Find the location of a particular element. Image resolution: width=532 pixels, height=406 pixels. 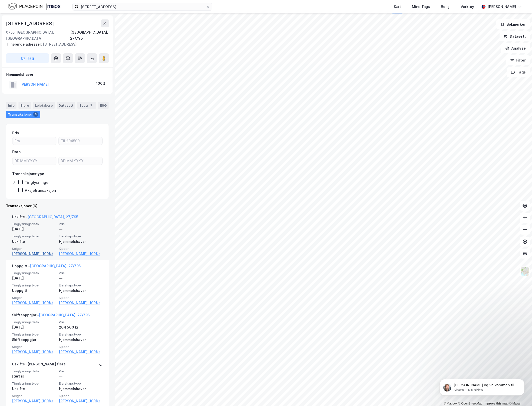

div: Uoppgitt - is located at coordinates (46, 267).